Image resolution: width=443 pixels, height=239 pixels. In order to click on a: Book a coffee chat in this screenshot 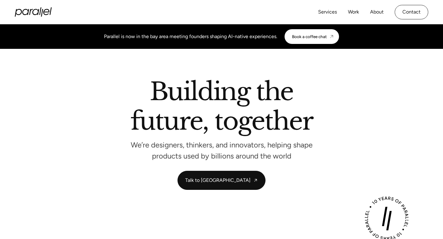, I will do `click(312, 37)`.